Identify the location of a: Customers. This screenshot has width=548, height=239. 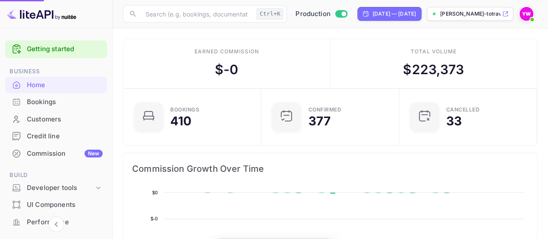
(56, 119).